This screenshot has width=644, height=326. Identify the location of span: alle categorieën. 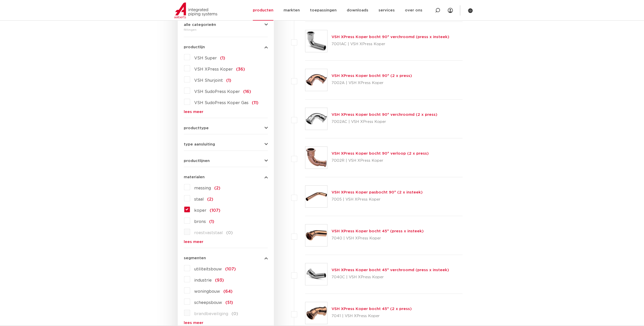
(200, 24).